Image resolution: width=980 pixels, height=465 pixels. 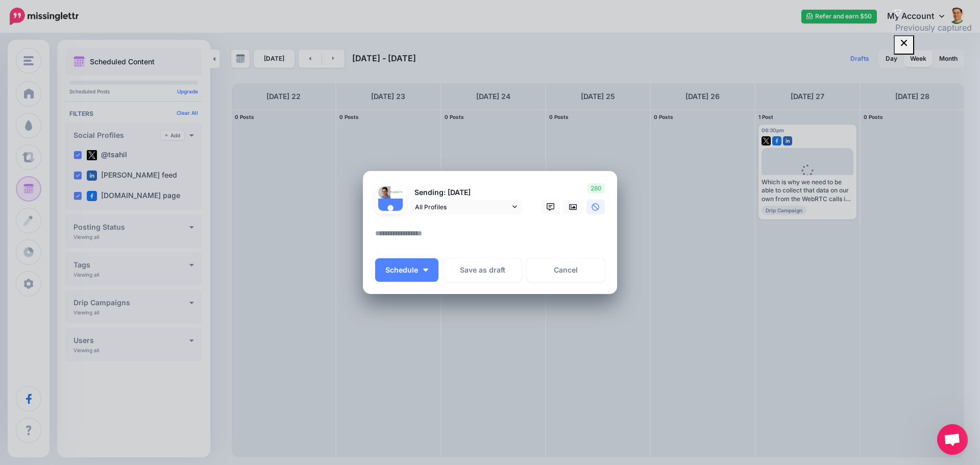 What do you see at coordinates (426, 270) in the screenshot?
I see `img: arrow-down-white.png` at bounding box center [426, 270].